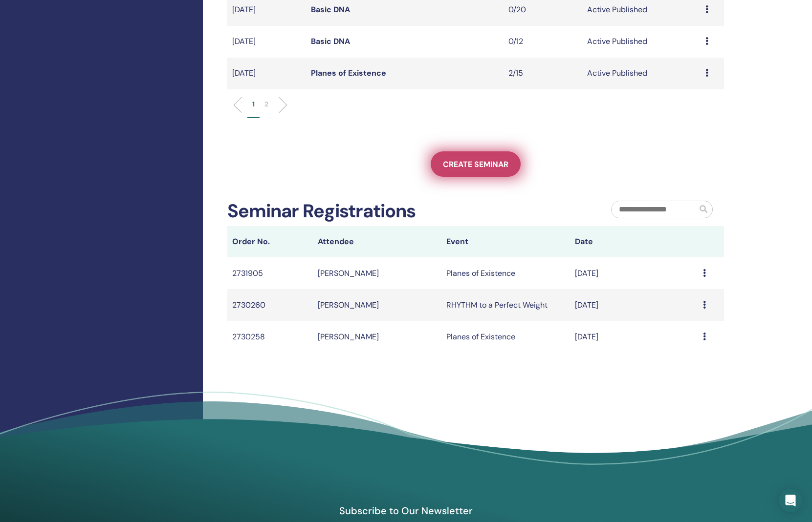 The width and height of the screenshot is (812, 522). What do you see at coordinates (406, 511) in the screenshot?
I see `h4: Subscribe to Our Newsletter` at bounding box center [406, 511].